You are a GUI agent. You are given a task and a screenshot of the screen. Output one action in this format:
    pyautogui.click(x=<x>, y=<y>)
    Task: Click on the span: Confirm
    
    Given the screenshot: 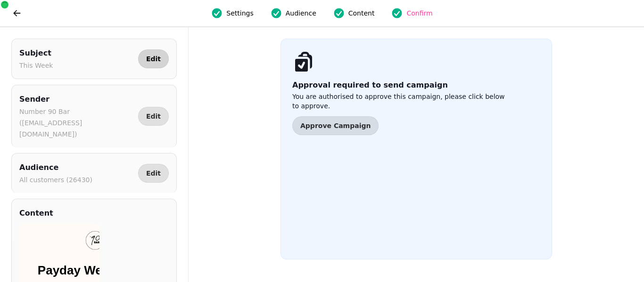 What is the action you would take?
    pyautogui.click(x=419, y=13)
    